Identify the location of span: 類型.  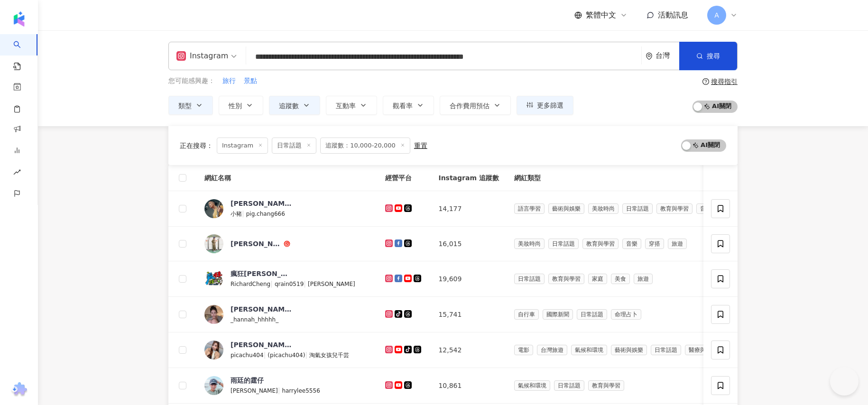
(185, 106).